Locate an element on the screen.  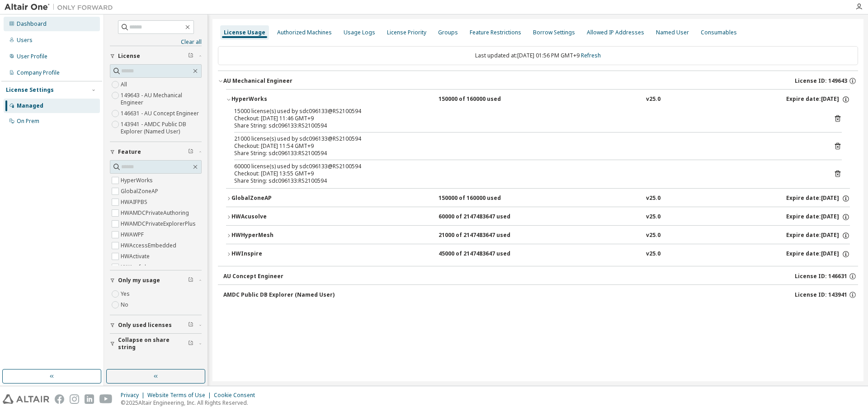
button: License is located at coordinates (156, 56).